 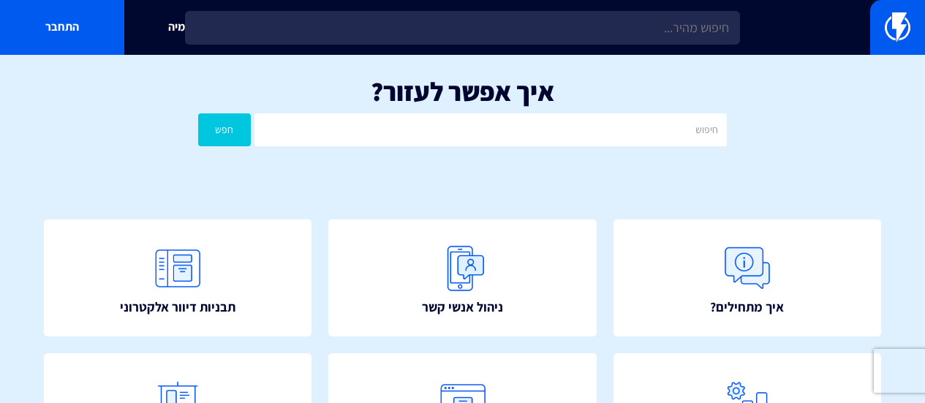 What do you see at coordinates (491, 129) in the screenshot?
I see `input: חיפוש` at bounding box center [491, 129].